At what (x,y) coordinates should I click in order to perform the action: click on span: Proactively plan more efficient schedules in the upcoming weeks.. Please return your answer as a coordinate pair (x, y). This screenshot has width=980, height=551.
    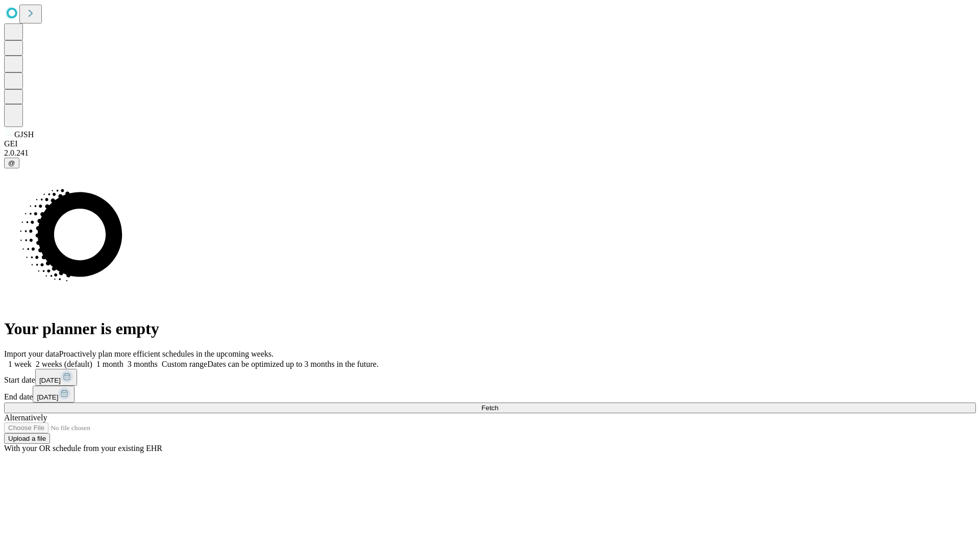
    Looking at the image, I should click on (166, 354).